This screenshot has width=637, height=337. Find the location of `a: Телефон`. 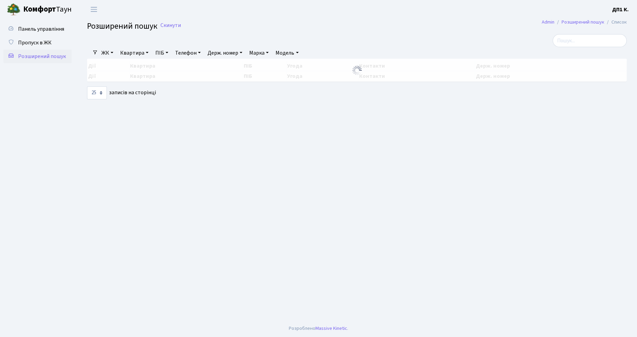

a: Телефон is located at coordinates (188, 53).